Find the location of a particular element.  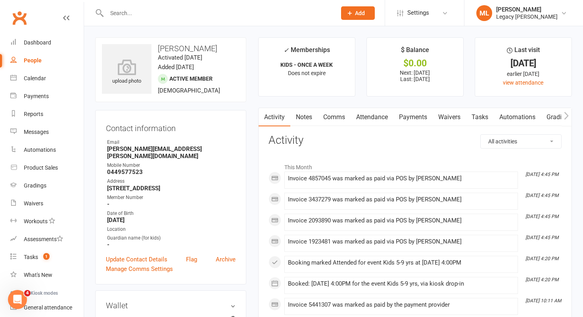

div: ML is located at coordinates (484, 13).